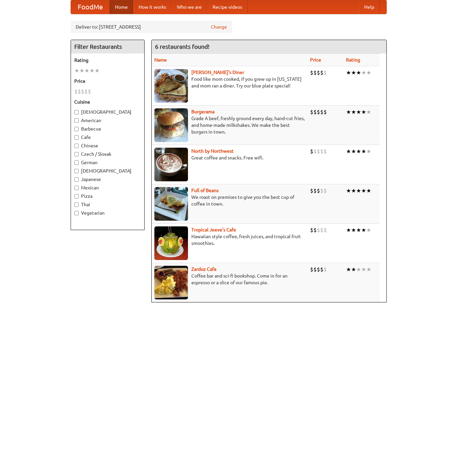 Image resolution: width=457 pixels, height=476 pixels. I want to click on input: Vegetarian, so click(76, 213).